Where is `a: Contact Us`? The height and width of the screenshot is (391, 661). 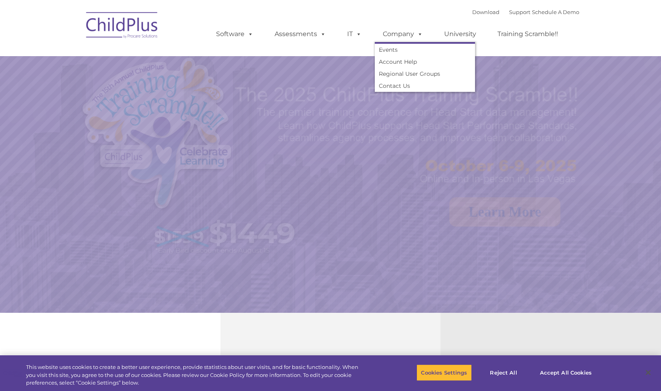 a: Contact Us is located at coordinates (425, 86).